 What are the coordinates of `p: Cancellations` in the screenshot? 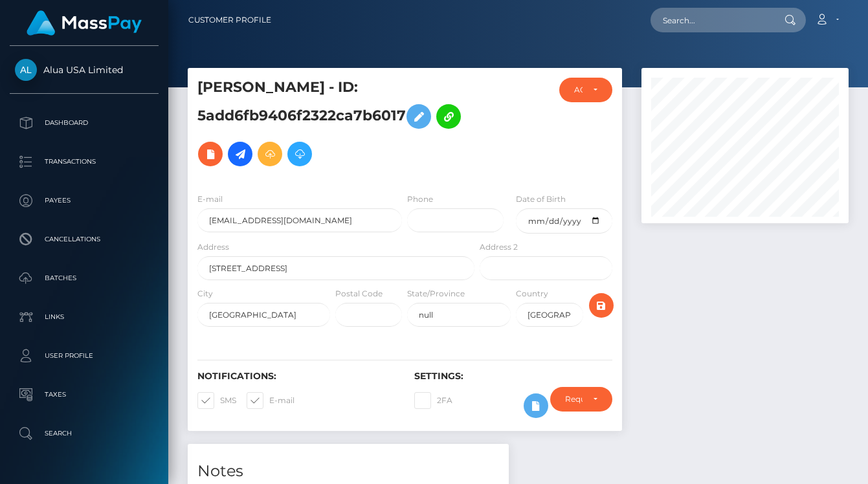 It's located at (84, 240).